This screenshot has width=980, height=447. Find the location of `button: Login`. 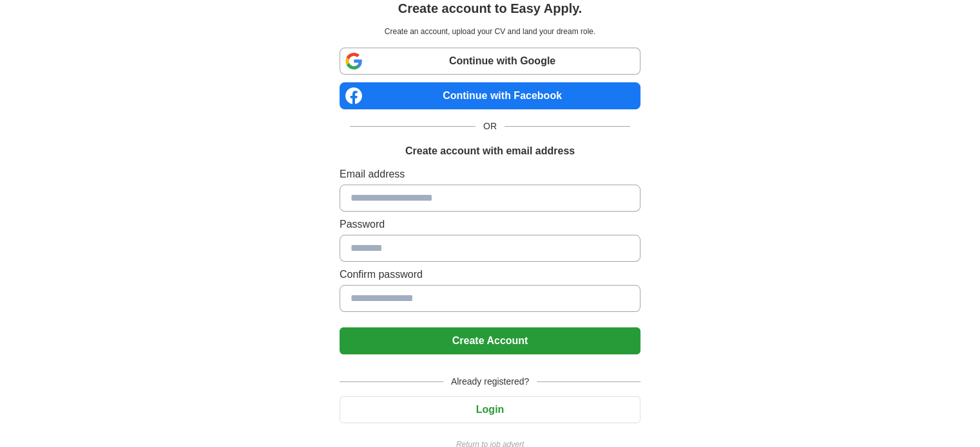

button: Login is located at coordinates (489, 410).